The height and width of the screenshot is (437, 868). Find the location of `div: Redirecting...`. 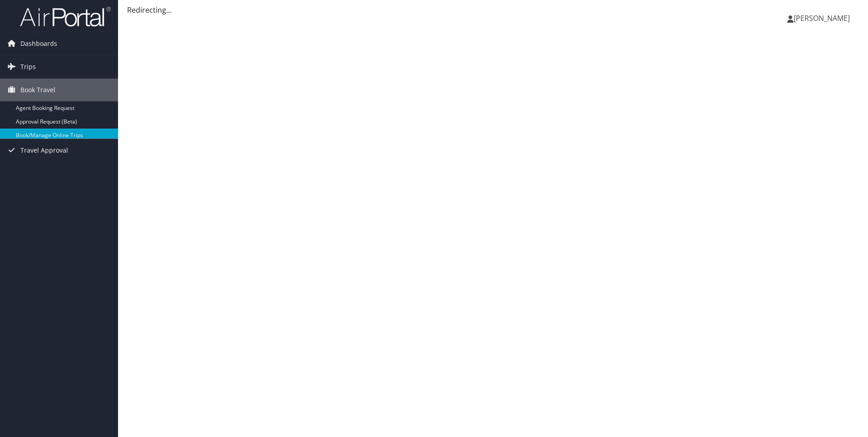

div: Redirecting... is located at coordinates (493, 10).